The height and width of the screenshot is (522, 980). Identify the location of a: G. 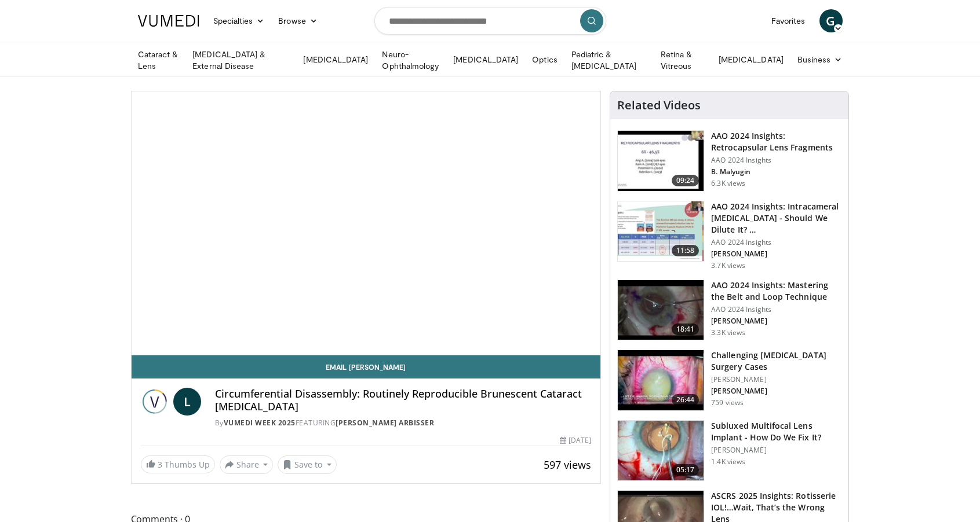
(831, 21).